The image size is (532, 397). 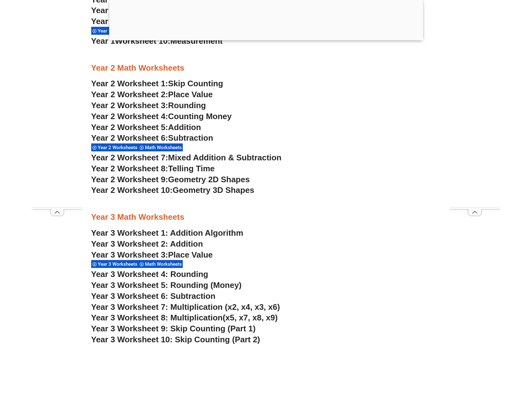 What do you see at coordinates (119, 264) in the screenshot?
I see `span: Year 3 Worksheets` at bounding box center [119, 264].